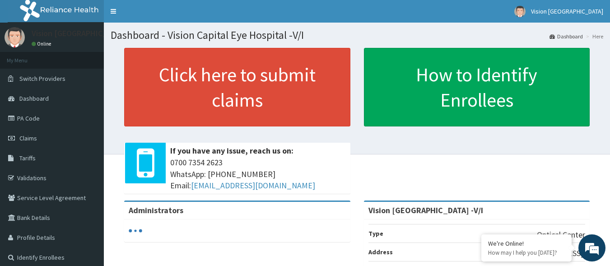 This screenshot has height=266, width=610. Describe the element at coordinates (381, 252) in the screenshot. I see `b: Address` at that location.